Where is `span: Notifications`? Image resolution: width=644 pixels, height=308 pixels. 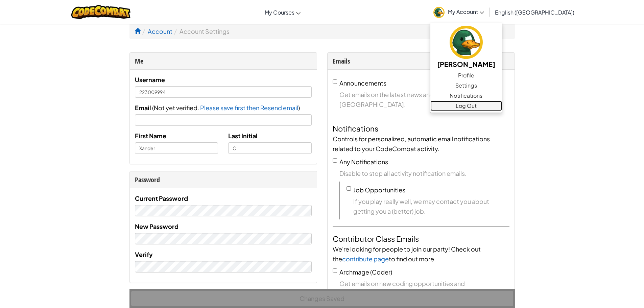
span: Notifications is located at coordinates (466, 96).